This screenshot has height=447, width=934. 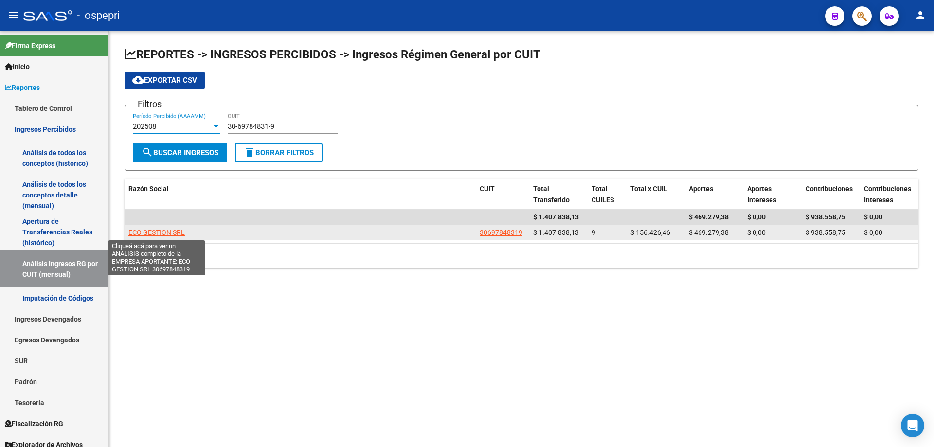 What do you see at coordinates (144, 126) in the screenshot?
I see `span: 202508` at bounding box center [144, 126].